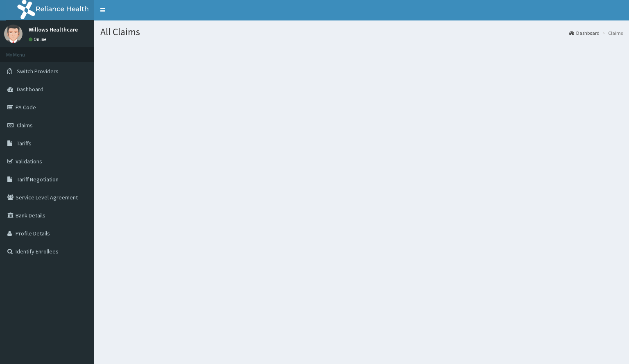  What do you see at coordinates (612, 33) in the screenshot?
I see `li: Claims` at bounding box center [612, 33].